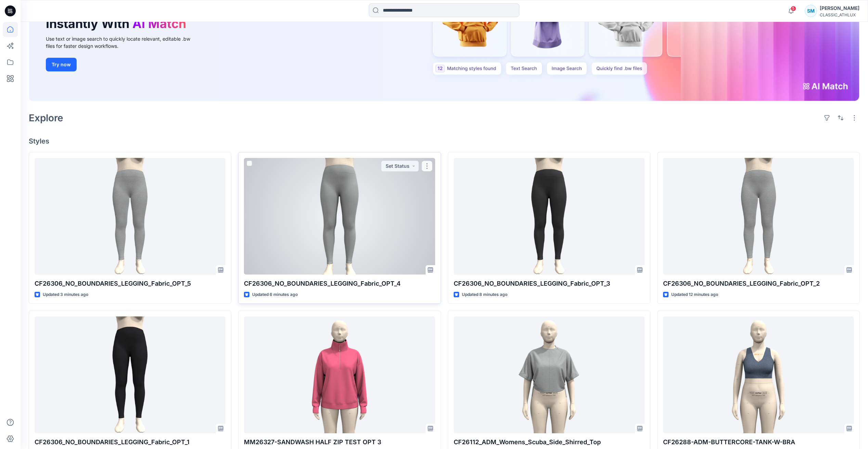 This screenshot has height=449, width=868. Describe the element at coordinates (130, 443) in the screenshot. I see `p: CF26306_NO_BOUNDARIES_LEGGING_Fabric_OPT_1` at that location.